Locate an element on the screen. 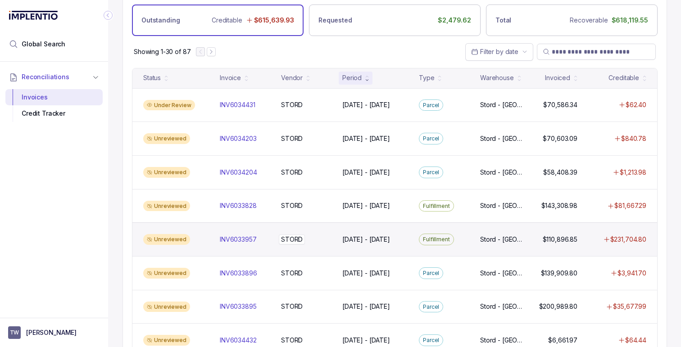 The height and width of the screenshot is (347, 681). div: Period is located at coordinates (352, 78).